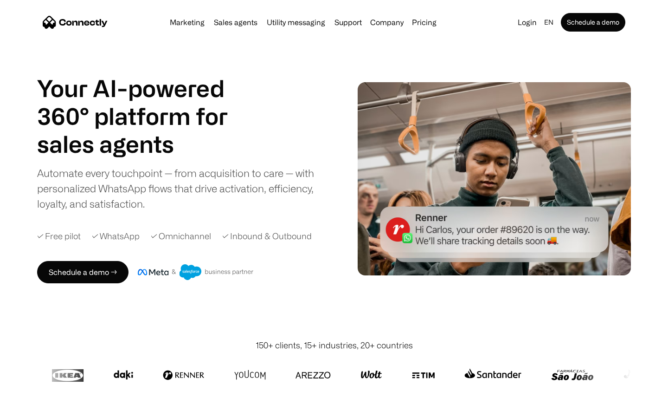  Describe the element at coordinates (144, 144) in the screenshot. I see `h1: sales agents` at that location.